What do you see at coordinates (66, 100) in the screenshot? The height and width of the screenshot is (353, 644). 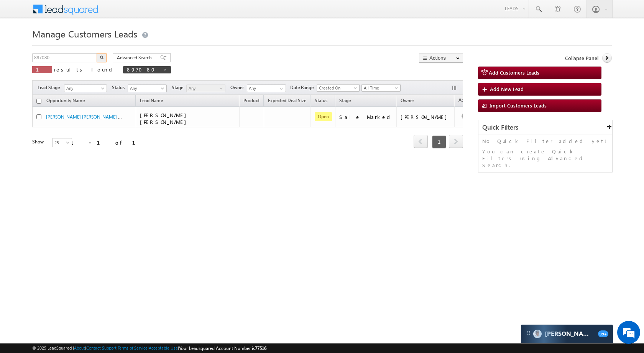 I see `span: Opportunity Name` at bounding box center [66, 100].